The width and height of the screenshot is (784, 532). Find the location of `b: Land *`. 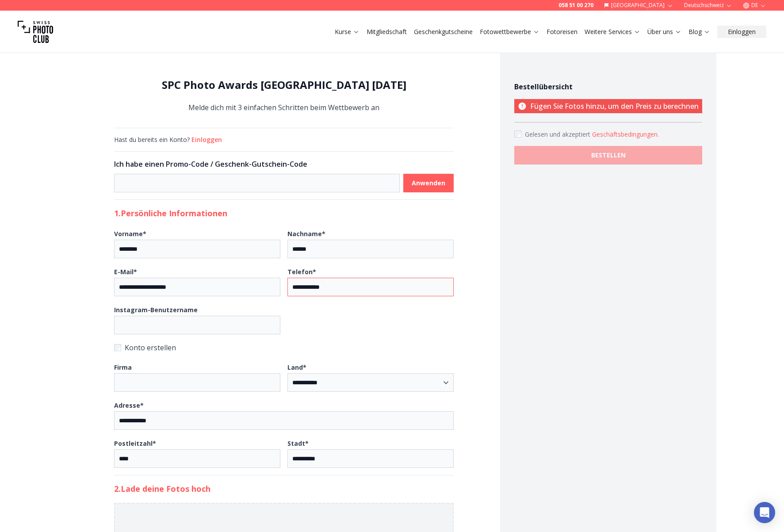

b: Land * is located at coordinates (297, 367).